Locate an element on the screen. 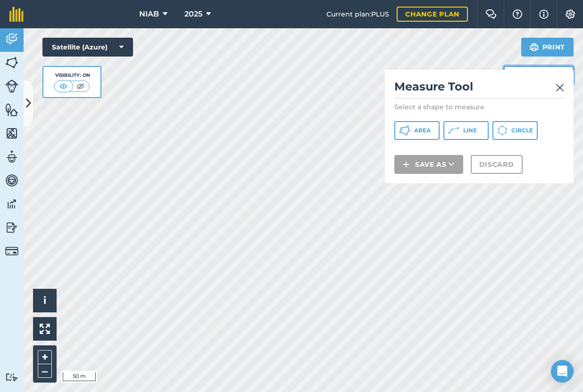 This screenshot has width=583, height=392. button: Discard is located at coordinates (497, 164).